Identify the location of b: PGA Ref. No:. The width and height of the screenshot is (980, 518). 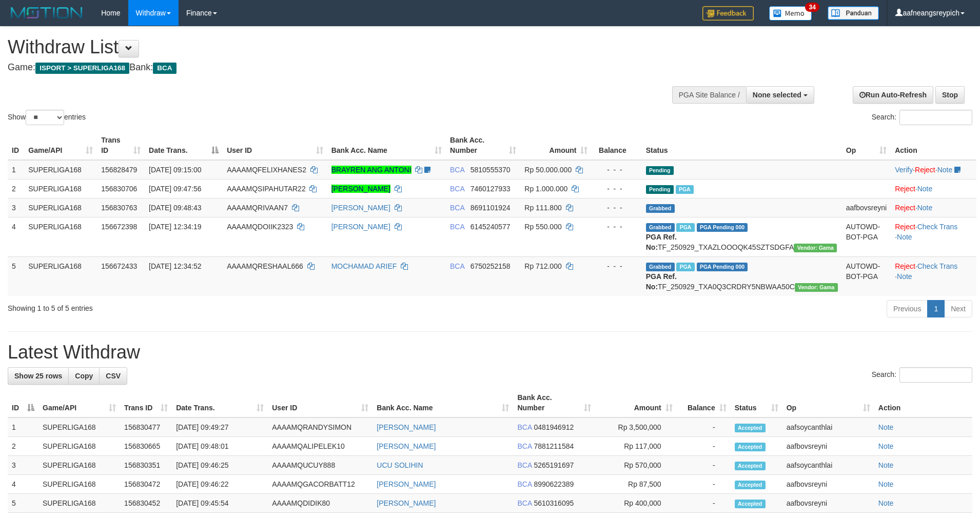
(661, 282).